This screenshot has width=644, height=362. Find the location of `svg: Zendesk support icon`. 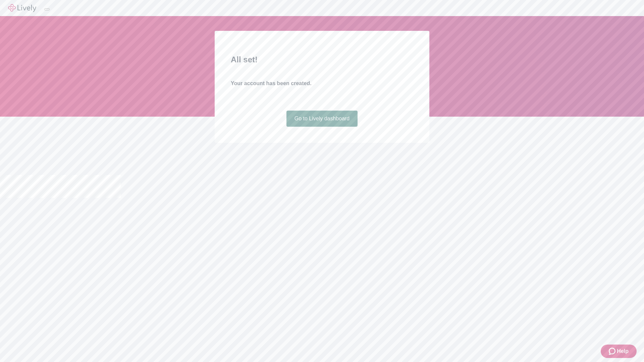

svg: Zendesk support icon is located at coordinates (613, 351).